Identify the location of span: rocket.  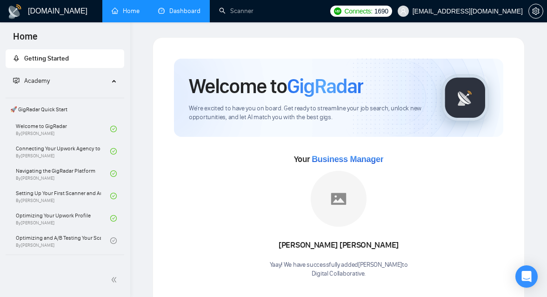
(16, 58).